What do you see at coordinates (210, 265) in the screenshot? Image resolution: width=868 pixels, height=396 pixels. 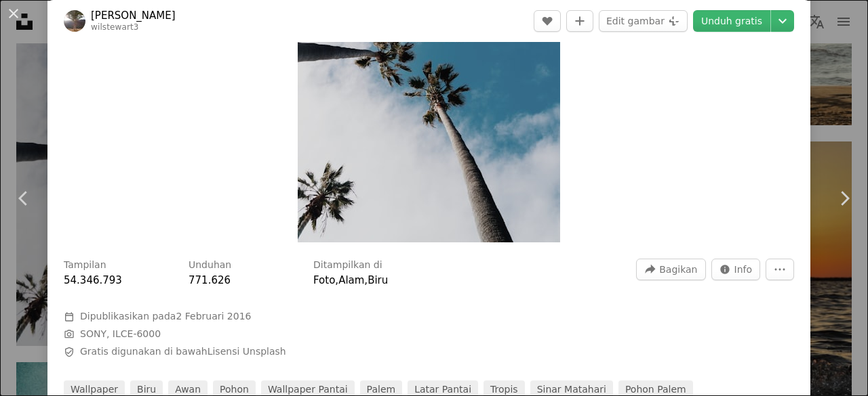 I see `h3: Unduhan` at bounding box center [210, 265].